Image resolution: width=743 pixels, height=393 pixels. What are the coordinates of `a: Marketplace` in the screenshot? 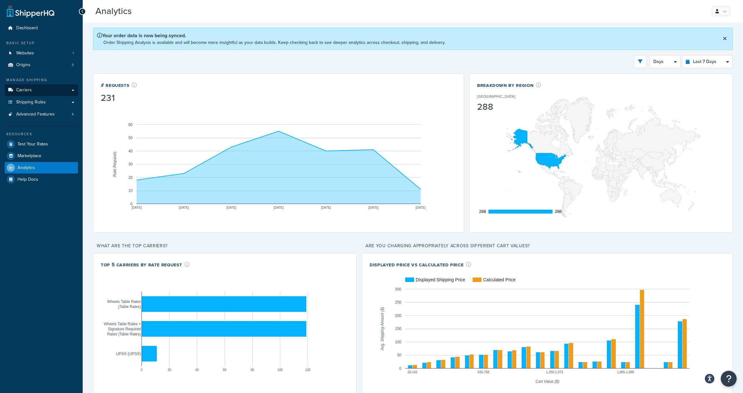 It's located at (41, 156).